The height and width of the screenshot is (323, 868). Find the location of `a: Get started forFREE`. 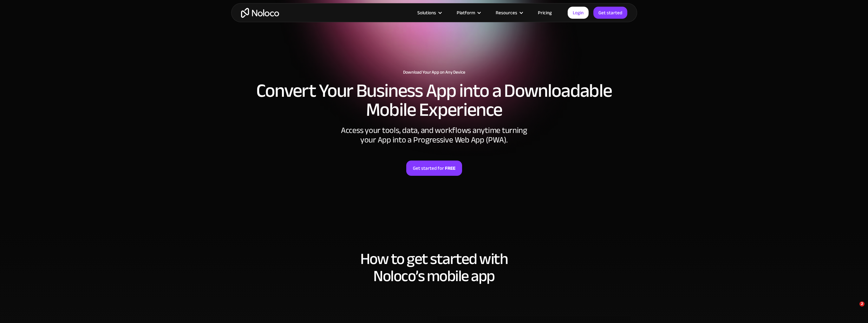

a: Get started forFREE is located at coordinates (434, 168).